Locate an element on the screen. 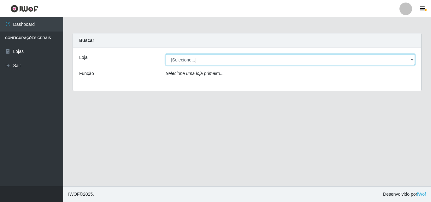 This screenshot has width=431, height=202. span: Desenvolvido por is located at coordinates (405, 195).